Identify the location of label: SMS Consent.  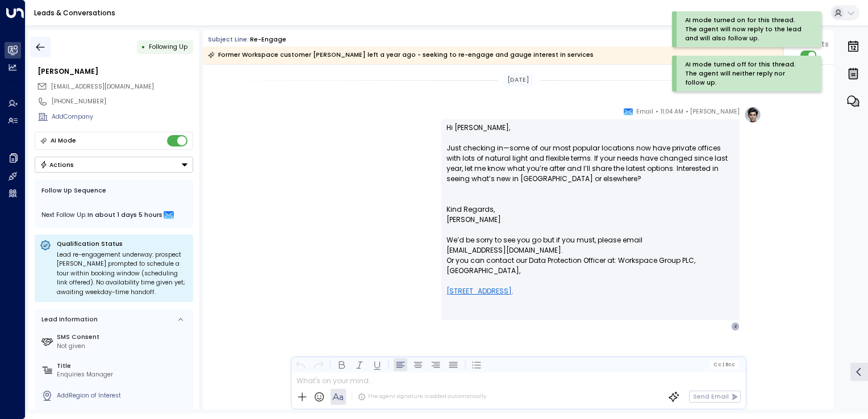
(123, 337).